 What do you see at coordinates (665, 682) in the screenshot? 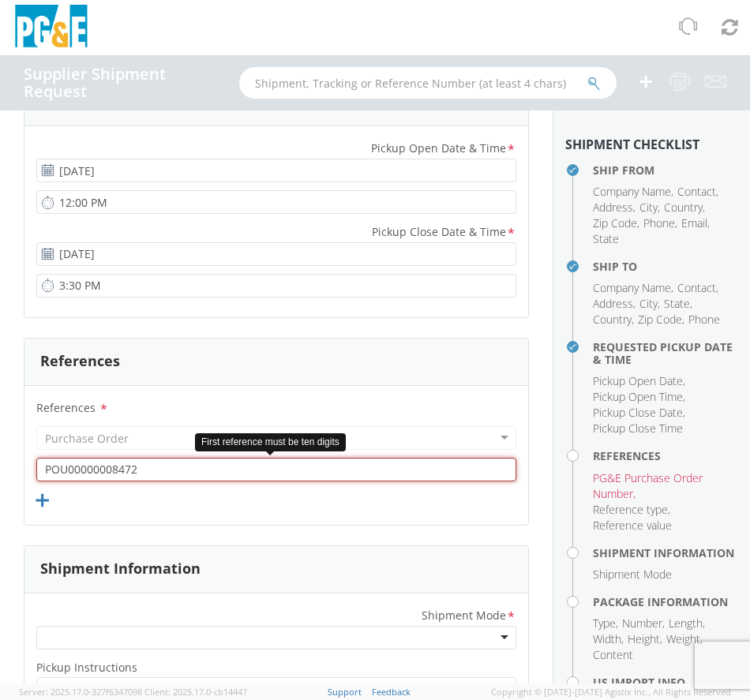
I see `h4: US Import Info` at bounding box center [665, 682].